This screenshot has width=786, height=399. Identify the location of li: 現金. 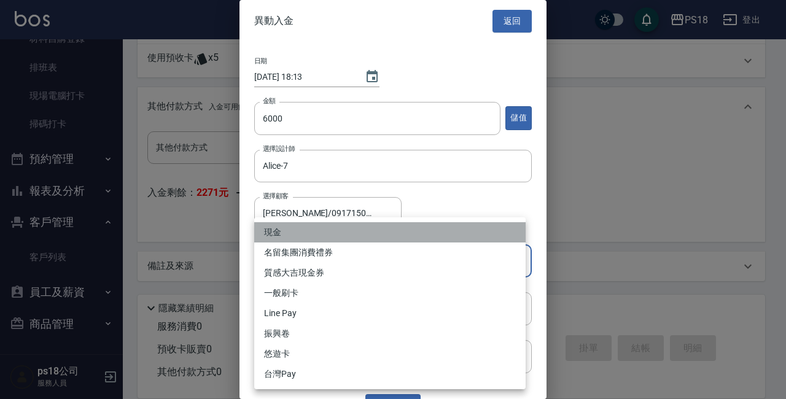
(390, 232).